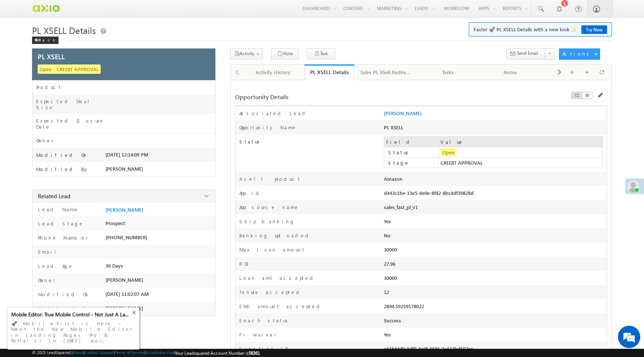 The width and height of the screenshot is (644, 357). Describe the element at coordinates (330, 72) in the screenshot. I see `a: PL XSELL Details` at that location.